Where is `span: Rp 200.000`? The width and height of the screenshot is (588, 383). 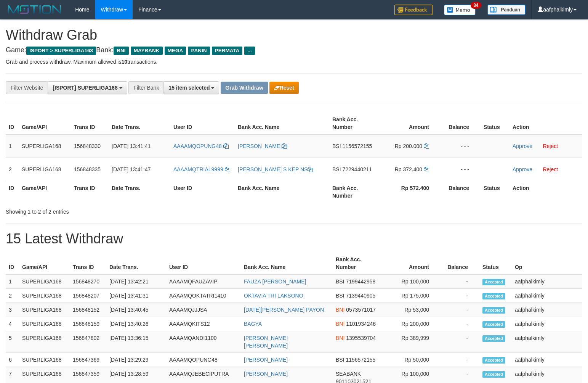
span: Rp 200.000 is located at coordinates (409, 146).